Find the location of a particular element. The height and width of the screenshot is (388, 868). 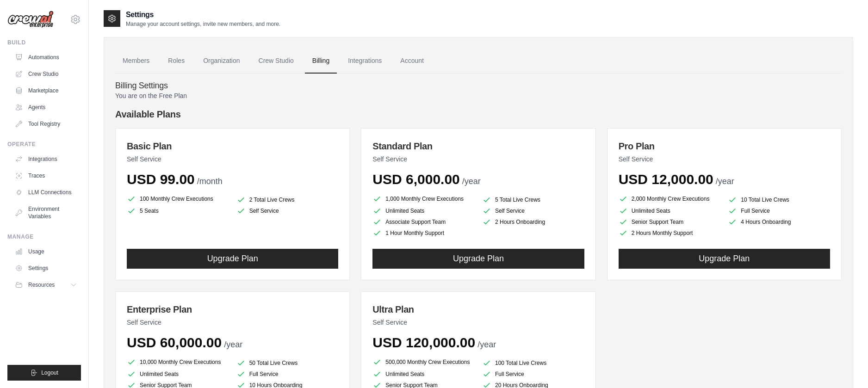

h3: Basic Plan is located at coordinates (233, 146).